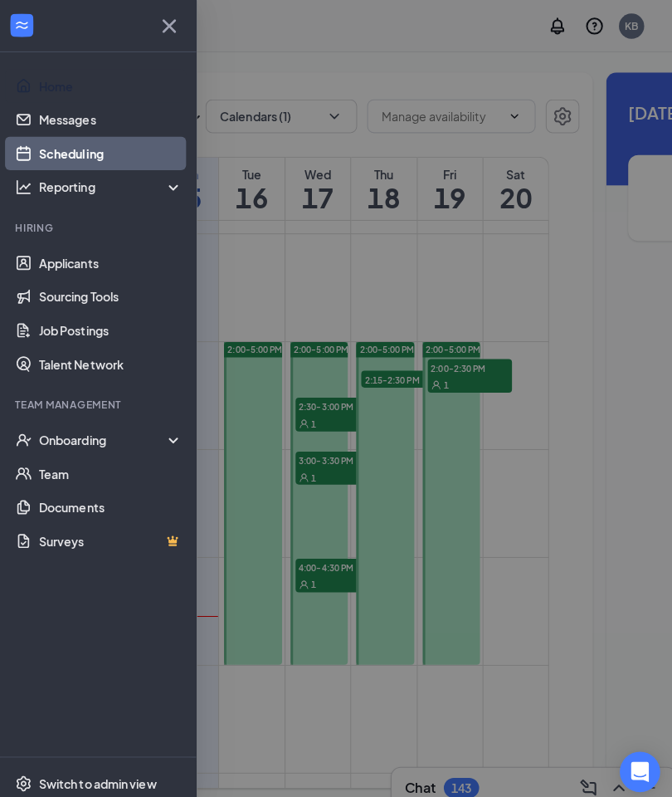 This screenshot has height=797, width=672. Describe the element at coordinates (28, 184) in the screenshot. I see `svg: Analysis` at that location.